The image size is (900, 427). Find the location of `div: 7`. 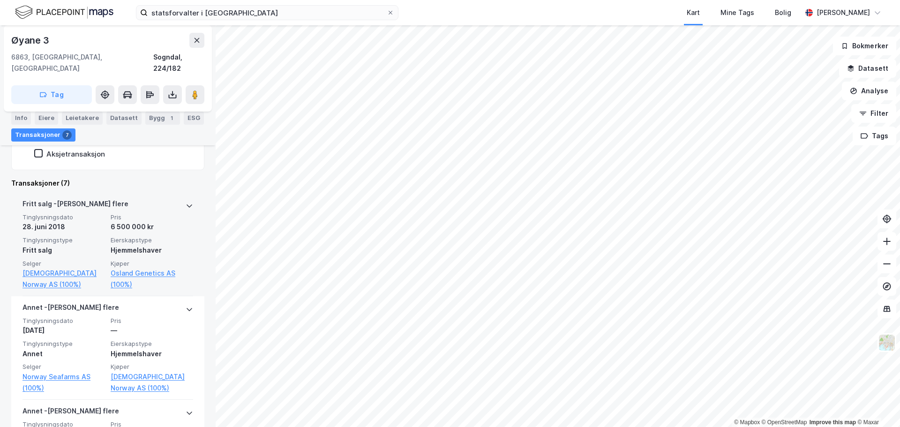

div: 7 is located at coordinates (67, 135).